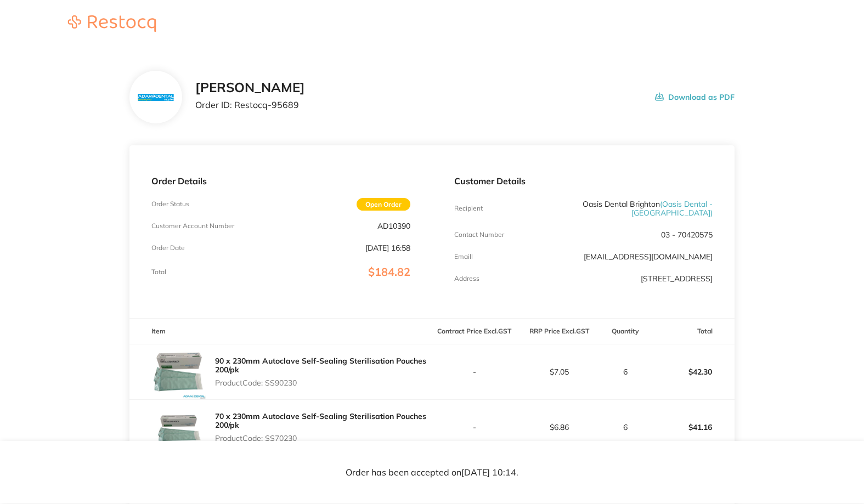 Image resolution: width=864 pixels, height=504 pixels. What do you see at coordinates (321, 421) in the screenshot?
I see `a: 70 x 230mm Autoclave Self-Sealing Sterilisation Pouches 200/pk` at bounding box center [321, 421].